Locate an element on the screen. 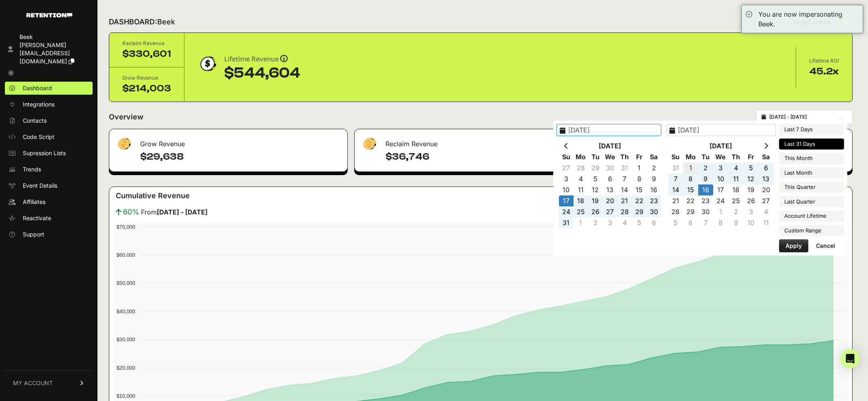 Image resolution: width=868 pixels, height=401 pixels. td: 21 is located at coordinates (676, 200).